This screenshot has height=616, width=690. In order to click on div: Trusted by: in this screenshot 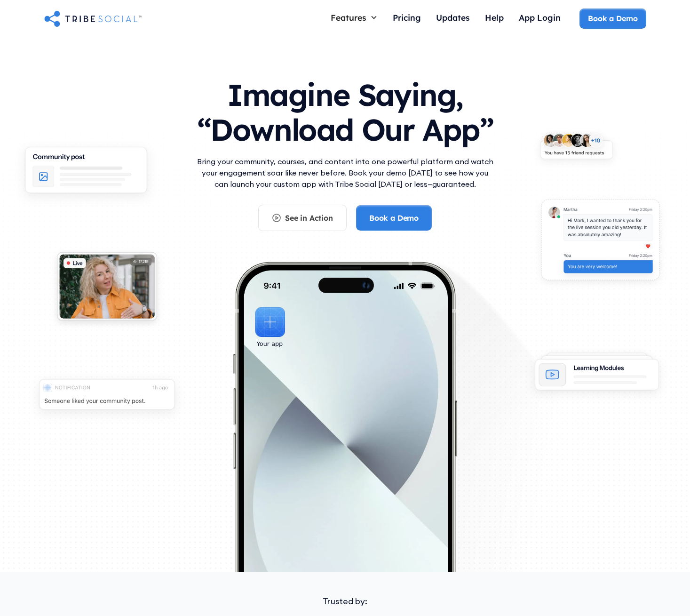, I will do `click(345, 601)`.